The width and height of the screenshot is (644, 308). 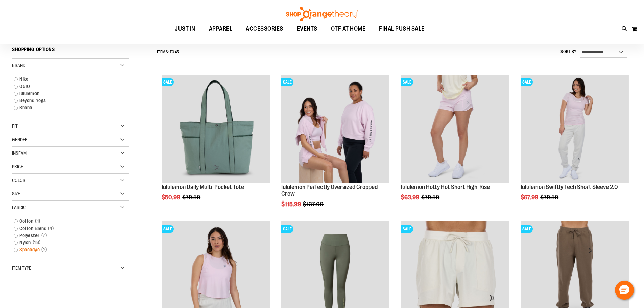 What do you see at coordinates (19, 65) in the screenshot?
I see `span: Brand` at bounding box center [19, 65].